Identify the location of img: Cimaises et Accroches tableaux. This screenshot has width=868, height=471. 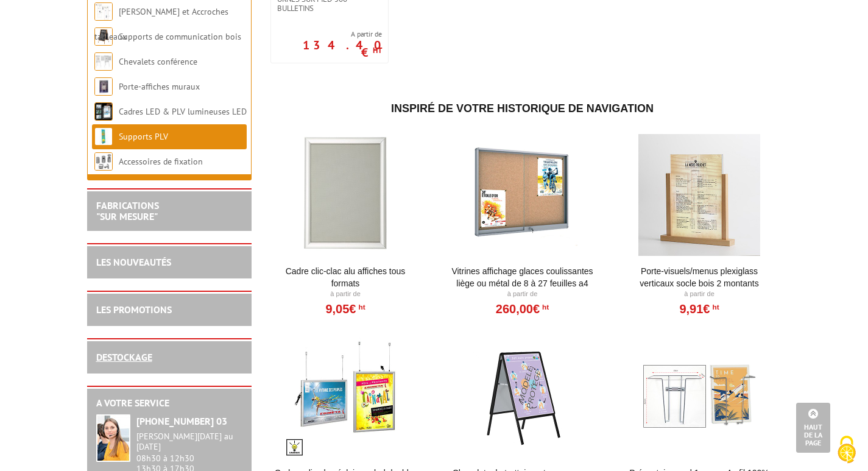
(103, 11).